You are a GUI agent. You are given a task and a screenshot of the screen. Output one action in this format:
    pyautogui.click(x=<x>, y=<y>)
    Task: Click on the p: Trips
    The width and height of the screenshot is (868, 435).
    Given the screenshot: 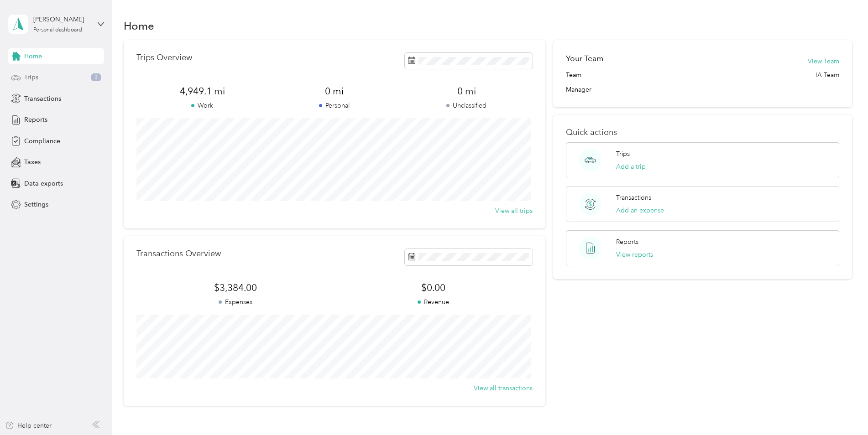 What is the action you would take?
    pyautogui.click(x=623, y=153)
    